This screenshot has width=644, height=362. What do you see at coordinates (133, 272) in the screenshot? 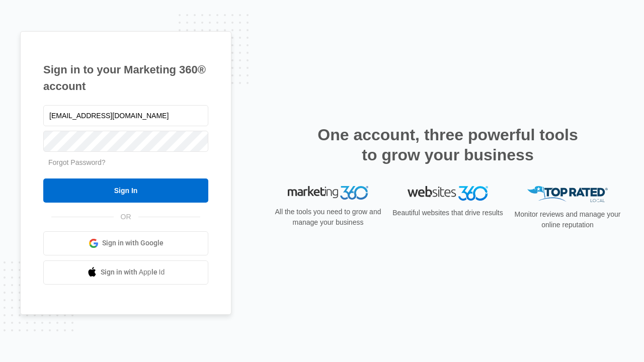
I see `span: Sign in with Apple Id` at bounding box center [133, 272].